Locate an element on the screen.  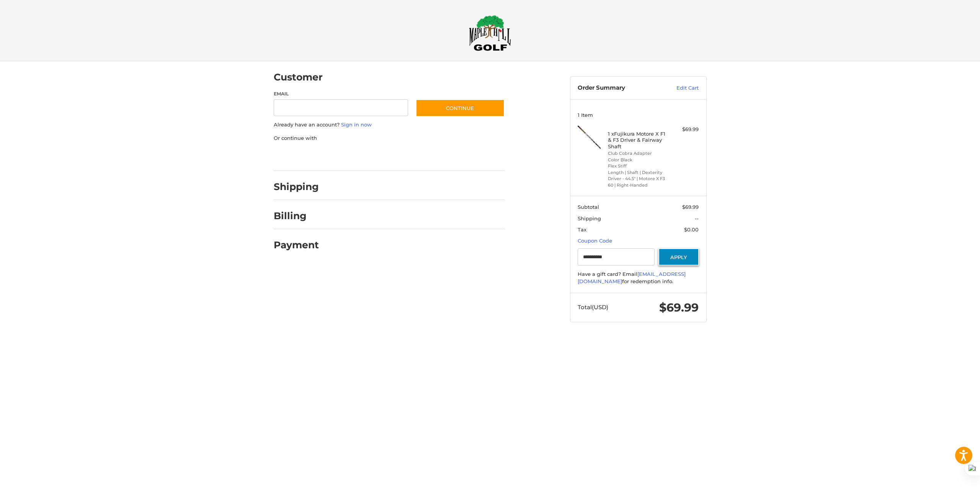
img: Maple Hill Golf is located at coordinates (490, 33).